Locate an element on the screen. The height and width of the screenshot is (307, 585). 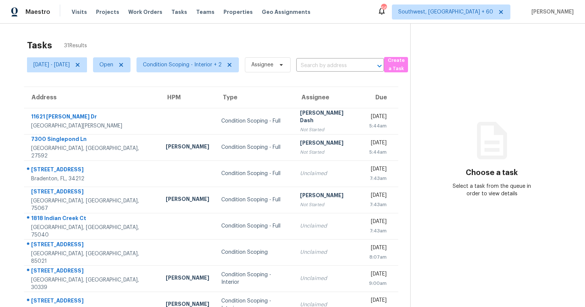
span: 31 Results is located at coordinates (75, 46).